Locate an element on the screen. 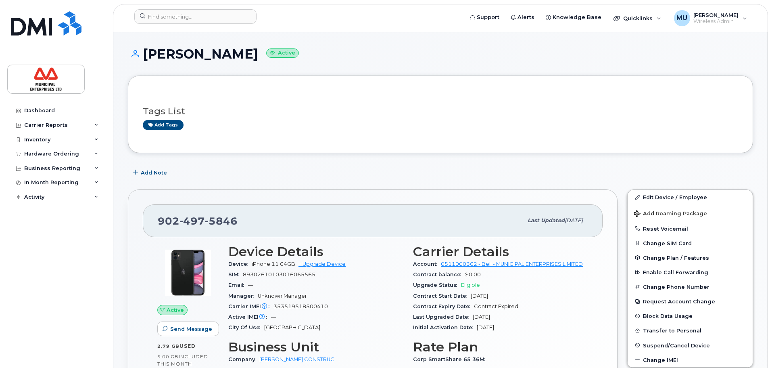  span: Enable Call Forwarding is located at coordinates (676, 272).